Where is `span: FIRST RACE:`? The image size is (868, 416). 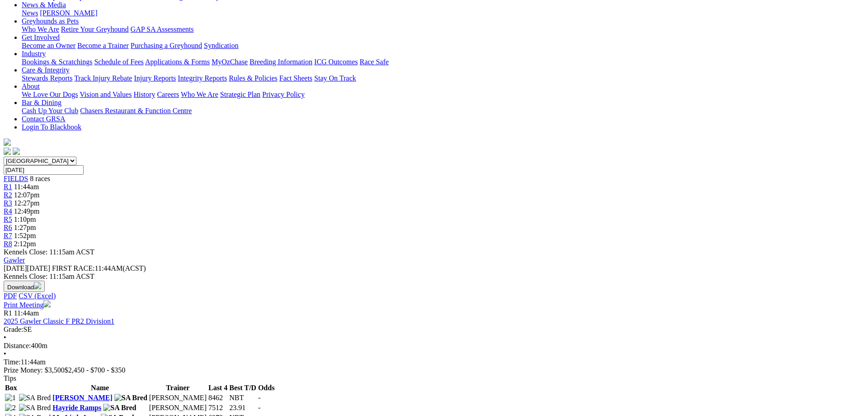
span: FIRST RACE: is located at coordinates (73, 268).